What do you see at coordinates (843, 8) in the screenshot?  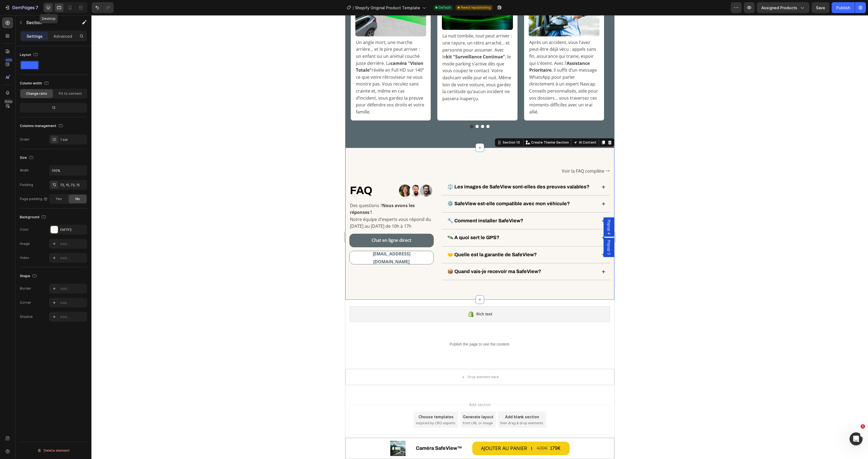 I see `div: Publish` at bounding box center [843, 8].